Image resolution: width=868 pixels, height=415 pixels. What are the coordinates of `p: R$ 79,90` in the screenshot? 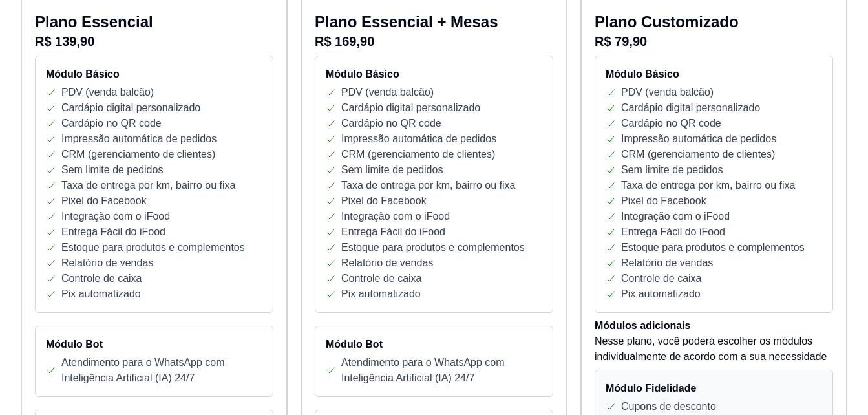 It's located at (714, 41).